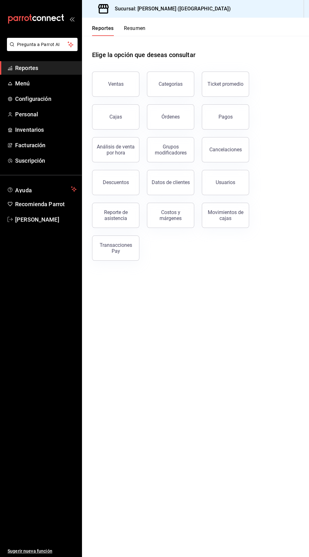 This screenshot has width=309, height=557. What do you see at coordinates (116, 215) in the screenshot?
I see `div: Reporte de asistencia` at bounding box center [116, 215].